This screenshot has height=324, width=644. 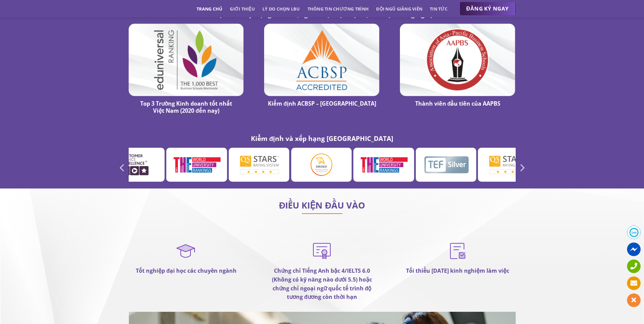 What do you see at coordinates (210, 9) in the screenshot?
I see `a: Trang chủ` at bounding box center [210, 9].